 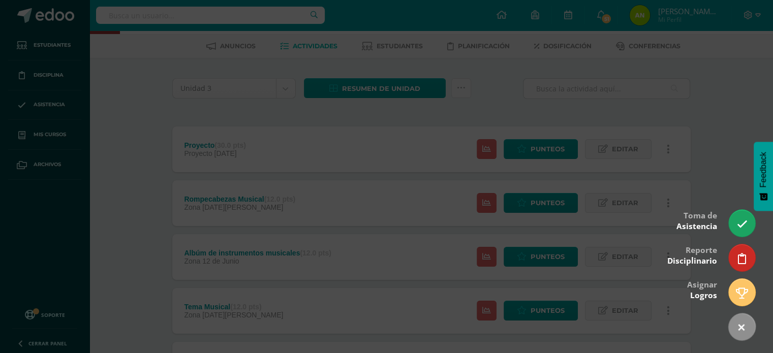 What do you see at coordinates (763, 170) in the screenshot?
I see `span: Feedback` at bounding box center [763, 170].